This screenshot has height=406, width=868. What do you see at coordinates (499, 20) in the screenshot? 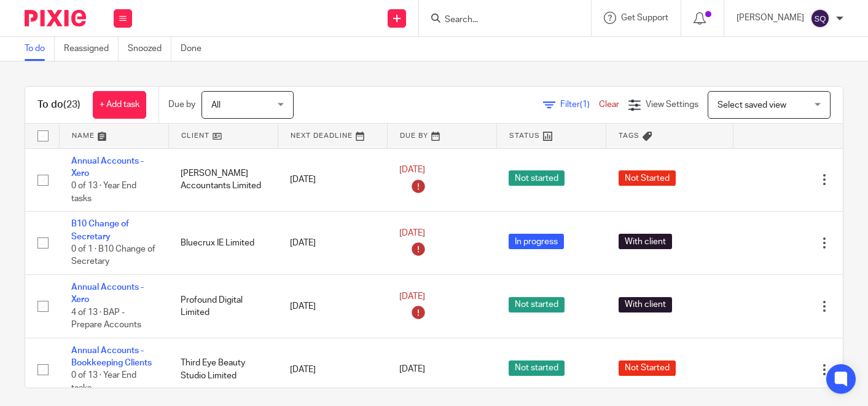
I see `input: Search` at bounding box center [499, 20].